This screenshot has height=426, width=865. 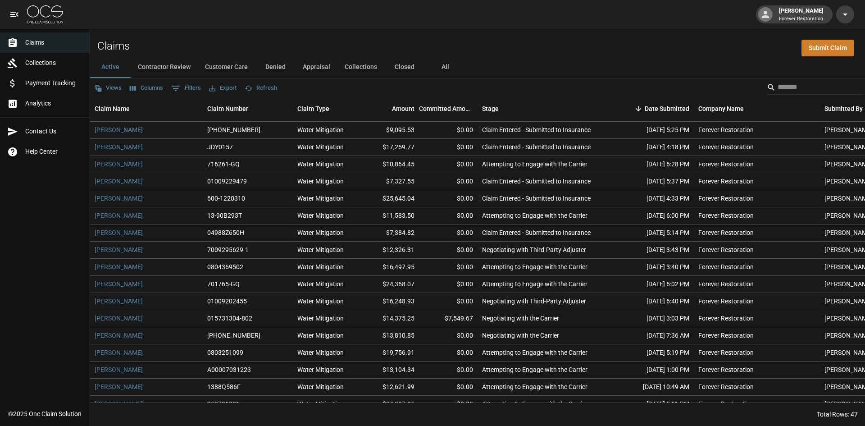 What do you see at coordinates (390, 147) in the screenshot?
I see `div: $17,259.77` at bounding box center [390, 147].